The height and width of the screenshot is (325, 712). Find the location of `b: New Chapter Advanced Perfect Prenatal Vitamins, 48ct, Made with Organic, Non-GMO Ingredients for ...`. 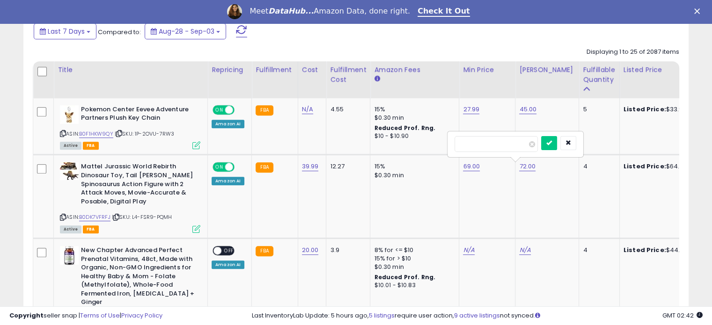

b: New Chapter Advanced Perfect Prenatal Vitamins, 48ct, Made with Organic, Non-GMO Ingredients for ... is located at coordinates (138, 278).